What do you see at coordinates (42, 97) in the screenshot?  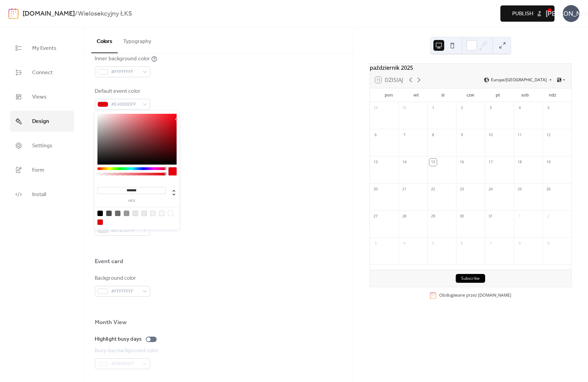 I see `a: Views` at bounding box center [42, 97].